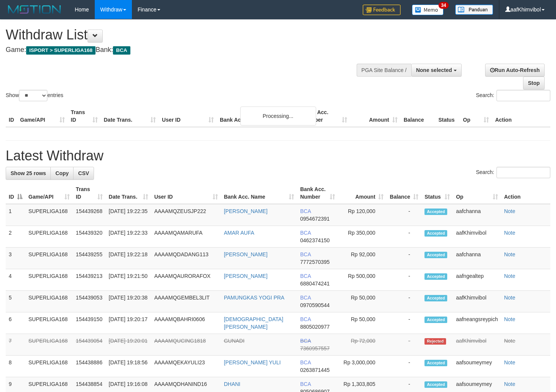  I want to click on span: Copy 0970590544 to clipboard, so click(315, 305).